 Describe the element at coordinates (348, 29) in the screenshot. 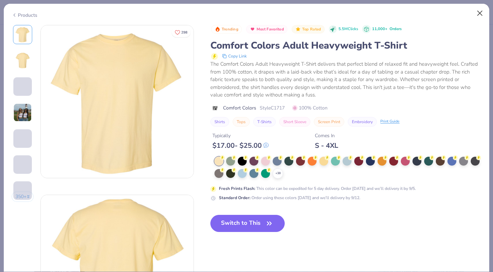

I see `span: 5.5M Clicks` at that location.